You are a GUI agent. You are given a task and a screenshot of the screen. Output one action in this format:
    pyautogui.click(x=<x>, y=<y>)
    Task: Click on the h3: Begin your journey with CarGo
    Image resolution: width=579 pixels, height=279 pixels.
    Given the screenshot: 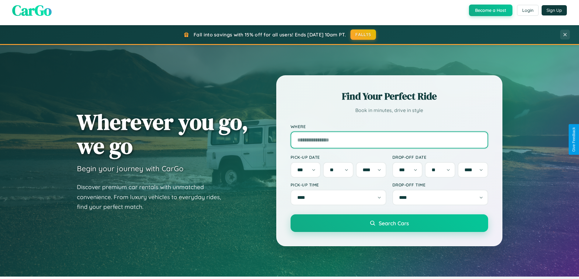 What is the action you would take?
    pyautogui.click(x=130, y=169)
    